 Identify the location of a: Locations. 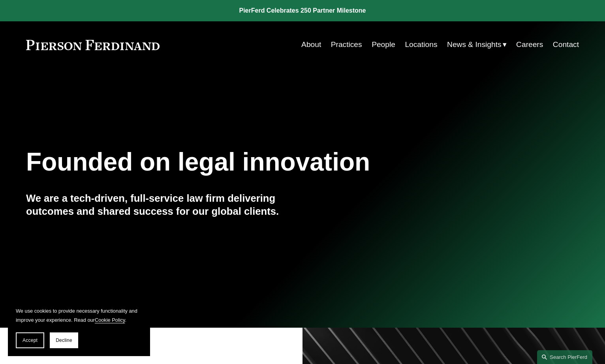
(421, 44).